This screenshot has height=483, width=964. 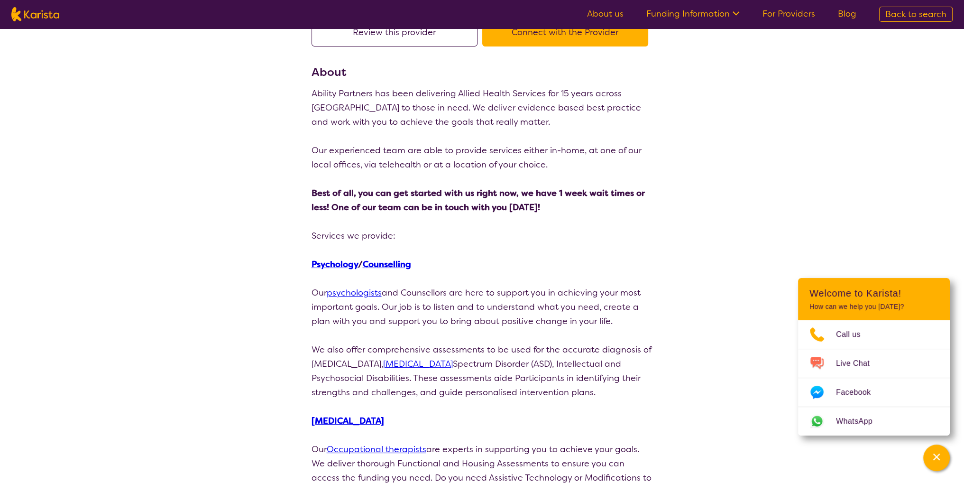 I want to click on a: Connect with the Provider, so click(x=568, y=32).